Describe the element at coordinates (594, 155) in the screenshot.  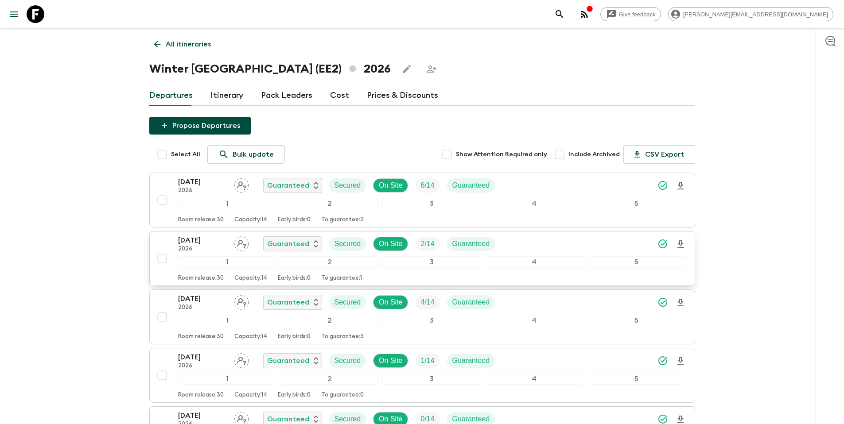
I see `span: Include Archived` at that location.